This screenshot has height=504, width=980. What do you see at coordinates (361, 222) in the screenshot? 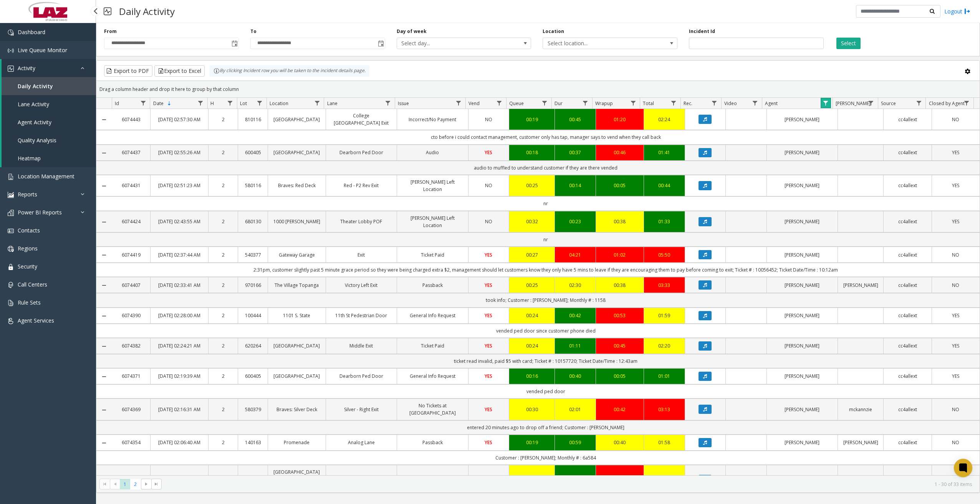
I see `a: Theater Lobby POF` at bounding box center [361, 222].